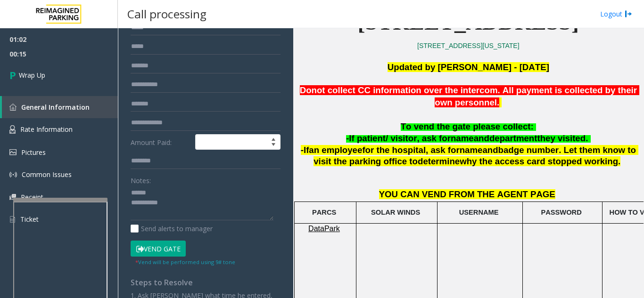 This screenshot has width=644, height=298. I want to click on span: PASSWORD, so click(561, 212).